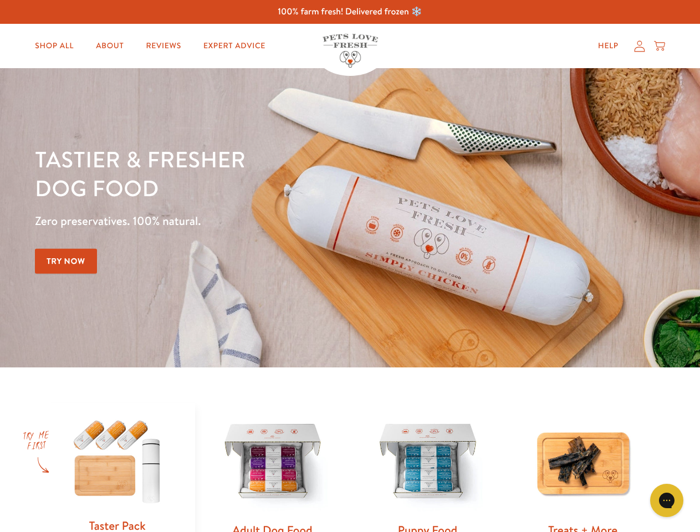 The width and height of the screenshot is (700, 532). I want to click on a: Reviews, so click(163, 46).